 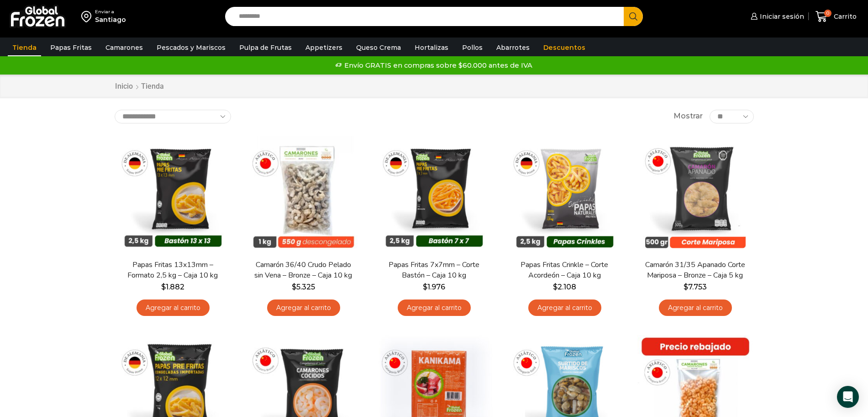 I want to click on span: Mostrar, so click(x=688, y=116).